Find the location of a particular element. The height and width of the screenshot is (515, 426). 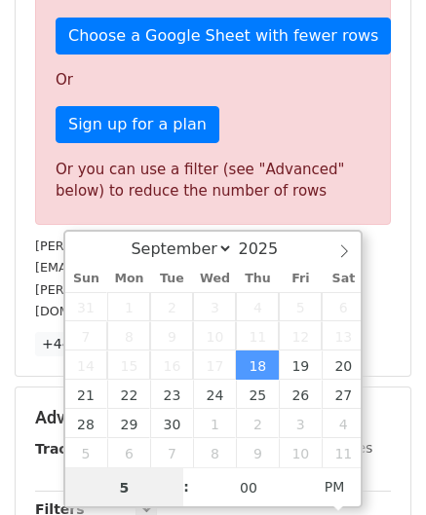

span: October 9, 2025 is located at coordinates (257, 453).